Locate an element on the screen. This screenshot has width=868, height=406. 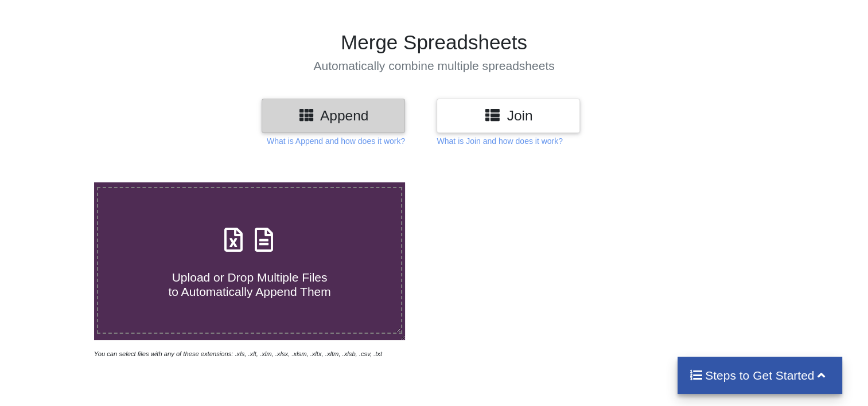
i: You can select files with any of these extensions: .xls, .xlt, .xlm, .xlsx, .xlsm, .xltx, .xltm, ... is located at coordinates (238, 354).